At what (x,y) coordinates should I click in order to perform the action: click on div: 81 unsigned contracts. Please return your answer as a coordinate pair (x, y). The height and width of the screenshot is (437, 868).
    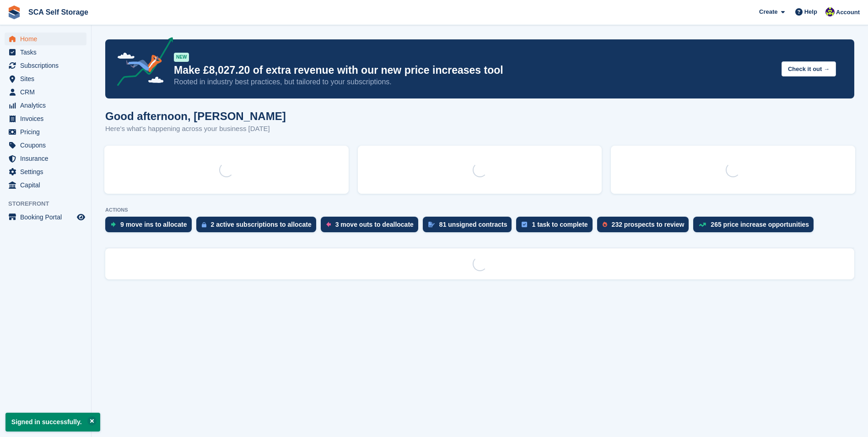
    Looking at the image, I should click on (473, 224).